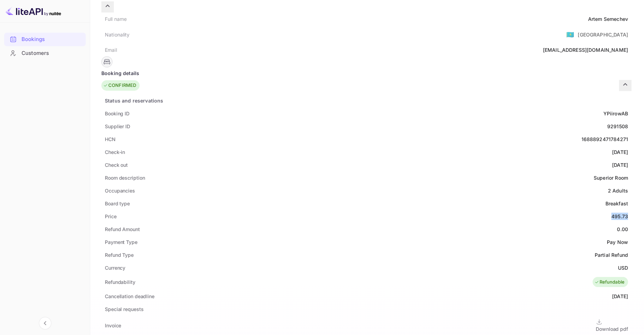 The image size is (644, 335). I want to click on button: Collapse navigation, so click(45, 323).